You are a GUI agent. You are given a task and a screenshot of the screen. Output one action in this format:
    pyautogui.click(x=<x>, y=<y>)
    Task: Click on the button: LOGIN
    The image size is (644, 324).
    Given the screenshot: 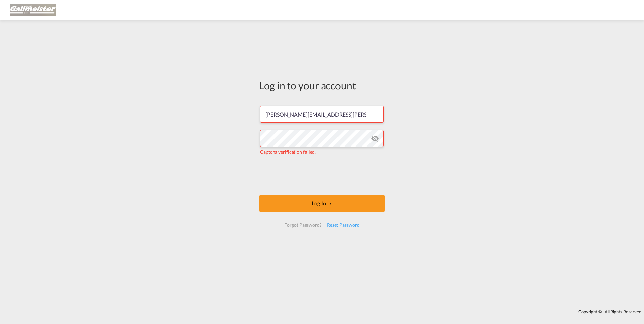 What is the action you would take?
    pyautogui.click(x=322, y=204)
    